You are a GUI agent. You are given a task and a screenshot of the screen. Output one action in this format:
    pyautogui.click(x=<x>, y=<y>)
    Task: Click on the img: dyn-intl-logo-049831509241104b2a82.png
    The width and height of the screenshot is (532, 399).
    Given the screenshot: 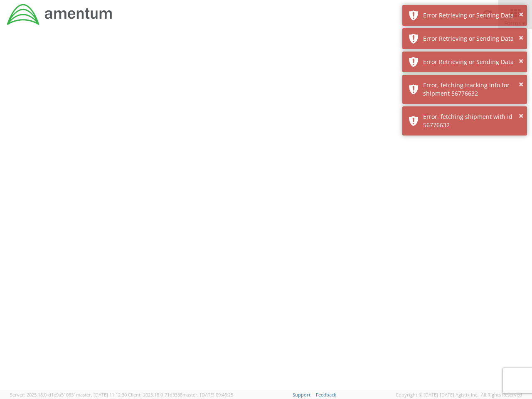 What is the action you would take?
    pyautogui.click(x=60, y=14)
    